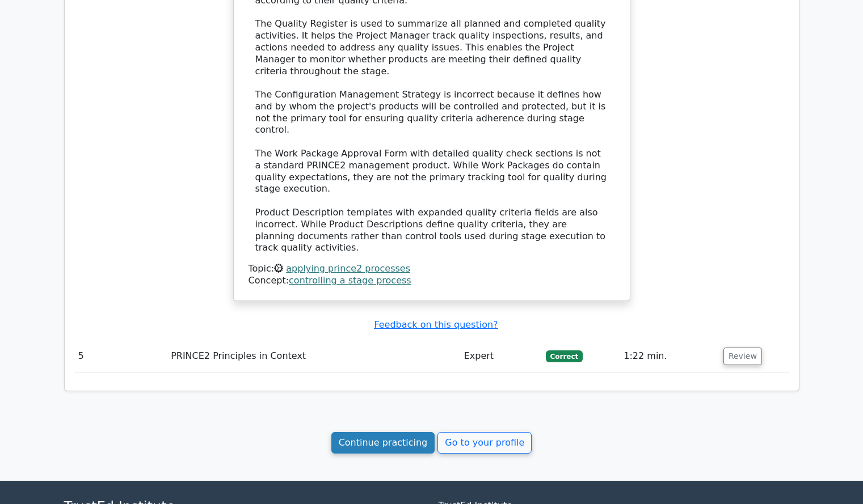 The height and width of the screenshot is (504, 863). What do you see at coordinates (436, 325) in the screenshot?
I see `a: Feedback on this question?` at bounding box center [436, 325].